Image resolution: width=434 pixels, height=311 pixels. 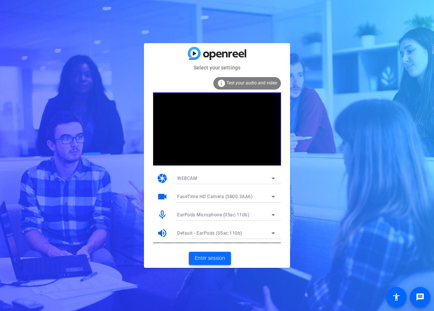 I want to click on mat-icon: videocam, so click(x=162, y=197).